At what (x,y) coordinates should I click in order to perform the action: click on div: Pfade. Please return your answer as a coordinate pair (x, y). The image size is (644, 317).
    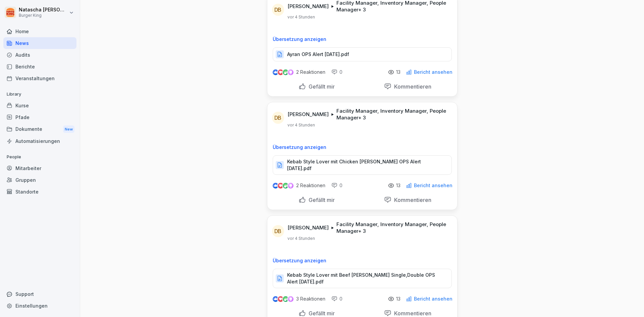
    Looking at the image, I should click on (40, 117).